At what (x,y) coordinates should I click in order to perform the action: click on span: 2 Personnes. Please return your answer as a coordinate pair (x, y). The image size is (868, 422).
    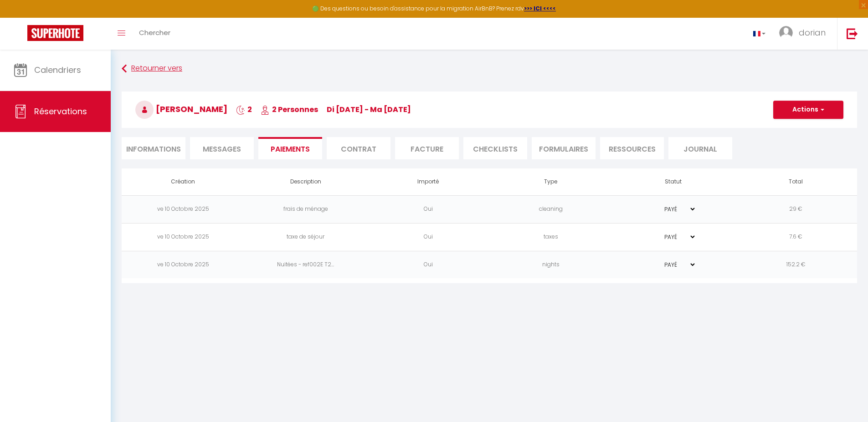
    Looking at the image, I should click on (289, 109).